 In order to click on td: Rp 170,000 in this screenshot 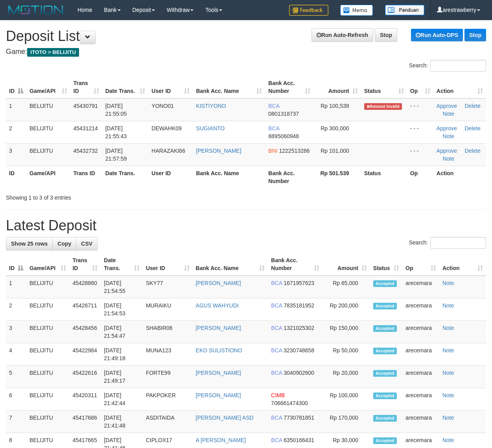, I will do `click(346, 422)`.